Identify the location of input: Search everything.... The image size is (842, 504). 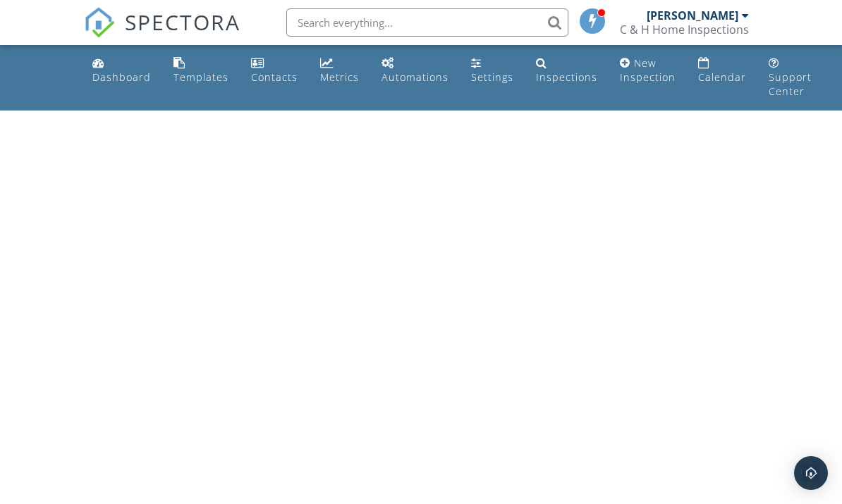
(427, 22).